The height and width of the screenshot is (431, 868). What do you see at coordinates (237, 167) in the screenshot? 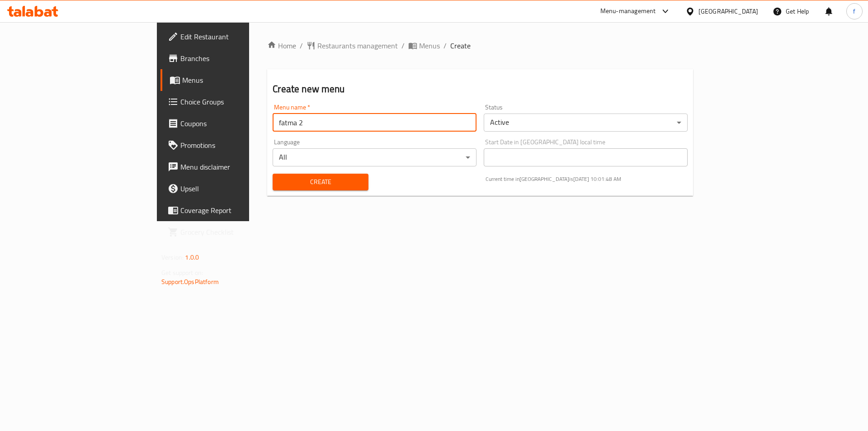
I see `span: Menu disclaimer` at bounding box center [237, 167].